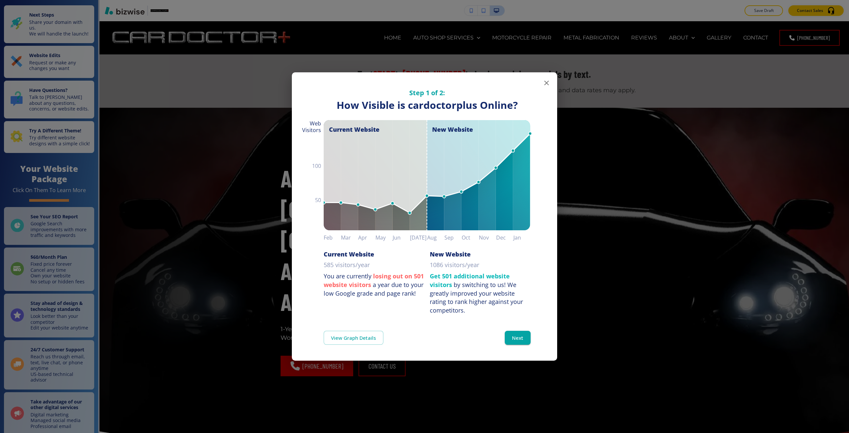  What do you see at coordinates (505, 238) in the screenshot?
I see `h6: Dec` at bounding box center [505, 238].